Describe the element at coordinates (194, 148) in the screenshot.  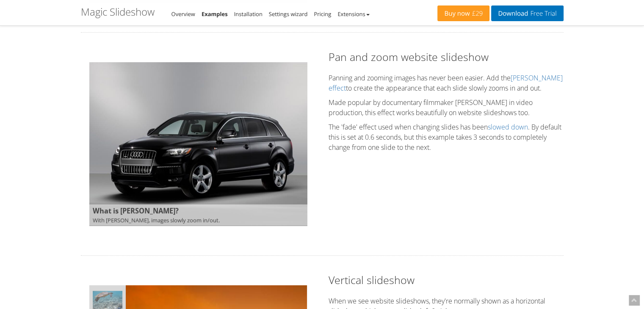
I see `img: What is Ken Burns?` at that location.